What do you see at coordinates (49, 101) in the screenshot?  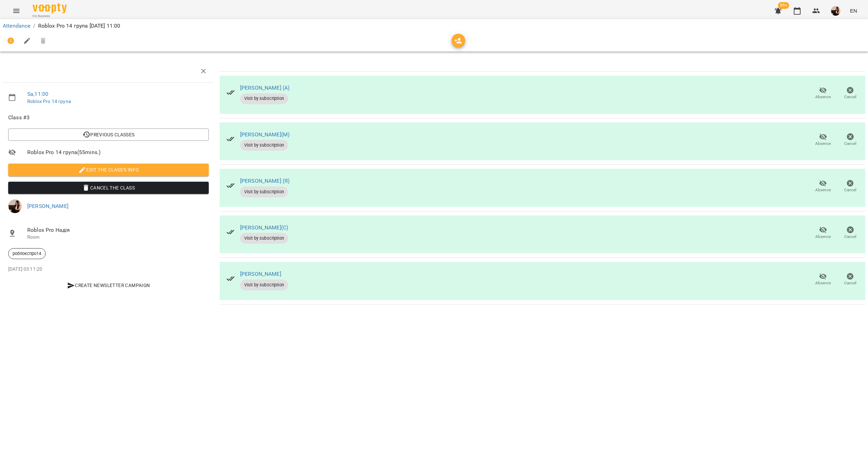 I see `a: Roblox Pro 14 група` at bounding box center [49, 101].